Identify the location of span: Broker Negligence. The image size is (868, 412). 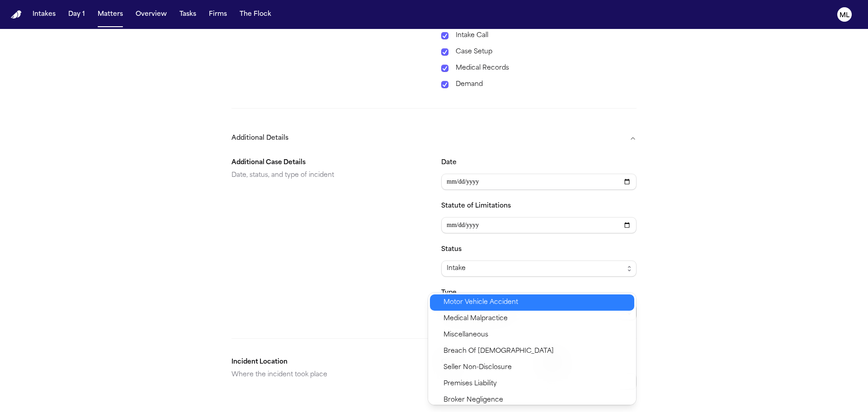
(473, 401).